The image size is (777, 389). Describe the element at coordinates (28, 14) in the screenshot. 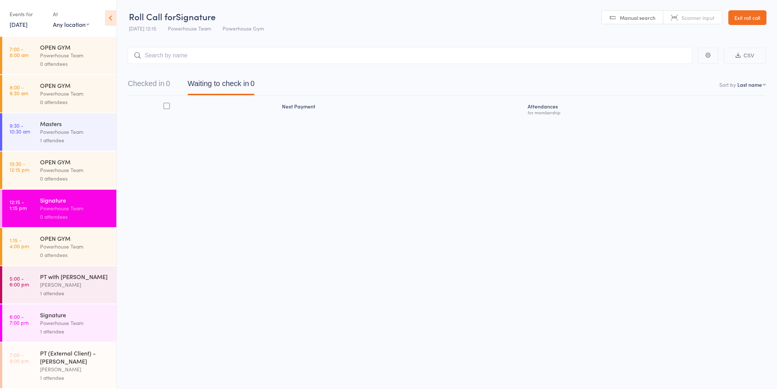

I see `div: Events for` at that location.